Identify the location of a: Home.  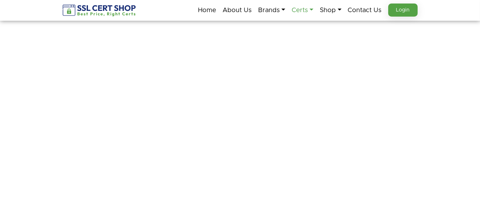
(207, 10).